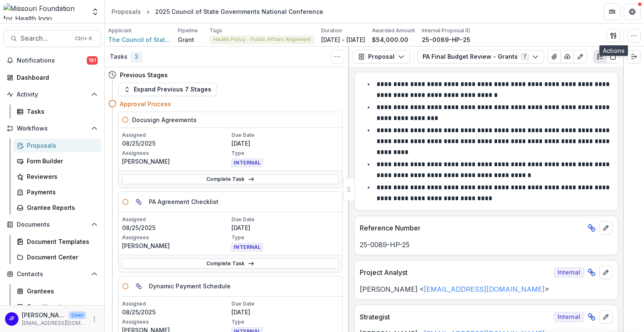 The height and width of the screenshot is (332, 644). I want to click on p: Pipeline, so click(188, 31).